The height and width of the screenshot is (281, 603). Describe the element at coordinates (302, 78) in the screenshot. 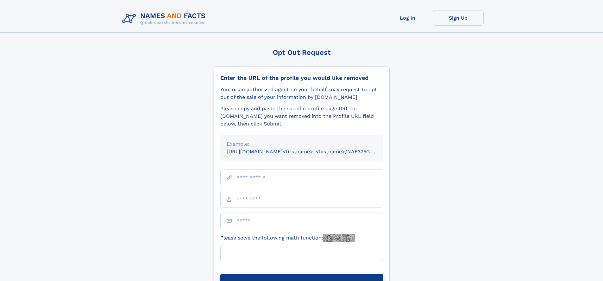

I see `div: Enter the URL of the profile you would like removed` at that location.